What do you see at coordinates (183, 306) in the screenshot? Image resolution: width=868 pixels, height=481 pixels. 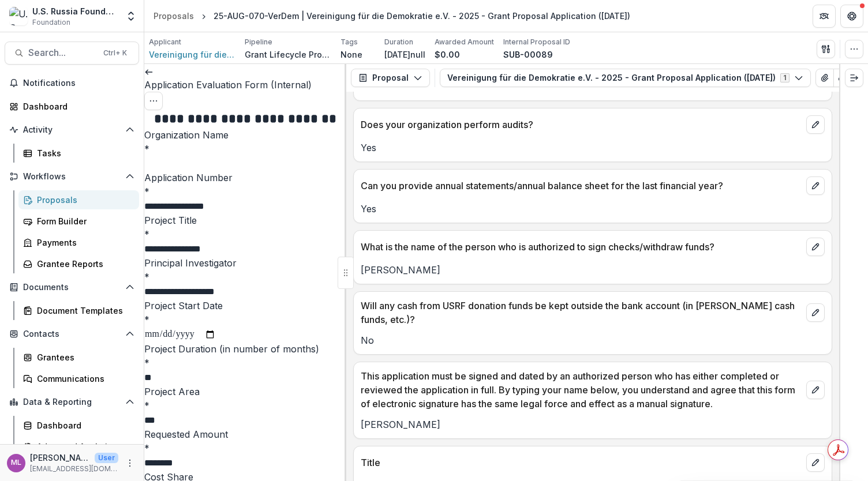 I see `p: Project Start Date` at bounding box center [183, 306].